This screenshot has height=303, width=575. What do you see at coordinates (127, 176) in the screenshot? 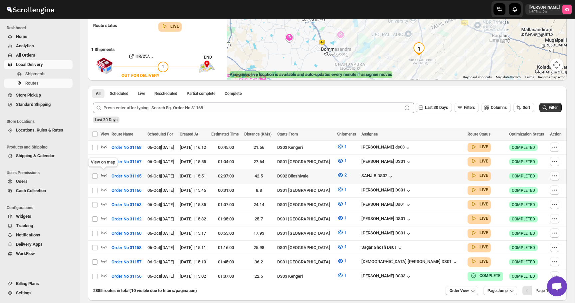
I see `span: Order No 31165` at bounding box center [127, 176].